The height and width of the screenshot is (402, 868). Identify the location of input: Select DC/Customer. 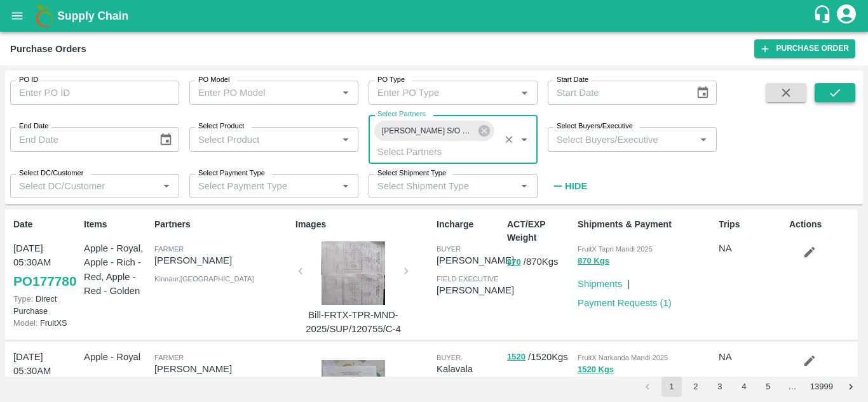
(84, 186).